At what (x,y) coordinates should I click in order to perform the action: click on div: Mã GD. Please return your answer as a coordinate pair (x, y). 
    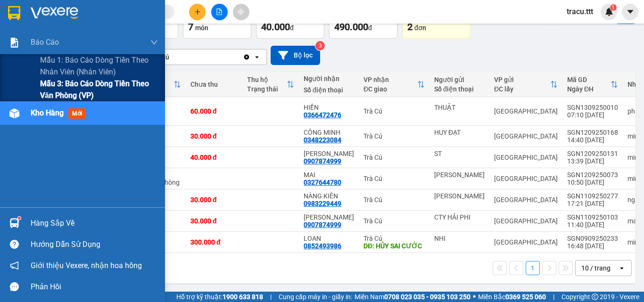
    Looking at the image, I should click on (589, 79).